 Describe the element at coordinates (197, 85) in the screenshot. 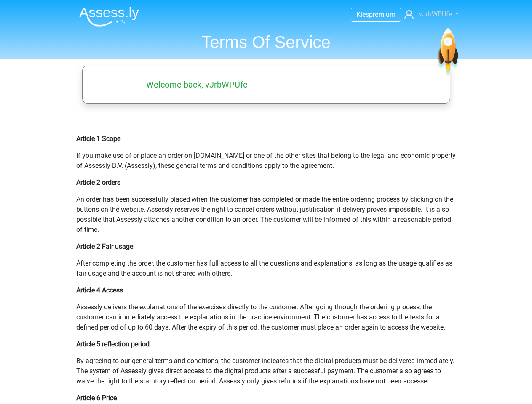

I see `h5: Welcome back, vJrbWPUfe` at that location.